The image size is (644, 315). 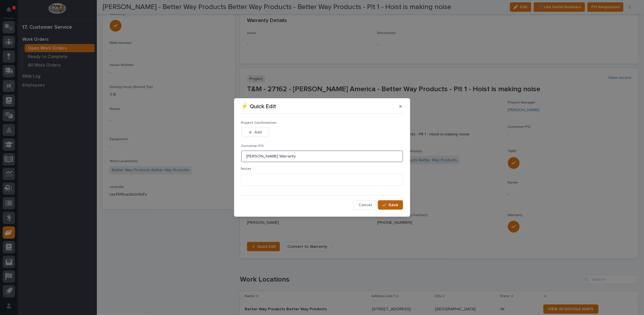 What do you see at coordinates (365, 205) in the screenshot?
I see `button: Cancel` at bounding box center [365, 205].